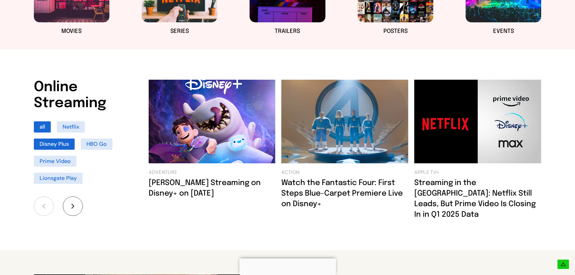 Image resolution: width=575 pixels, height=275 pixels. I want to click on span: MOVIES, so click(71, 31).